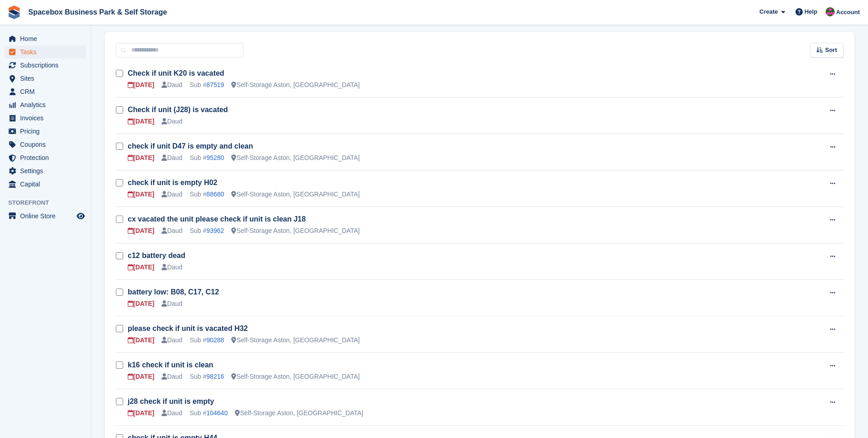 The height and width of the screenshot is (438, 868). I want to click on a: Preview store, so click(81, 216).